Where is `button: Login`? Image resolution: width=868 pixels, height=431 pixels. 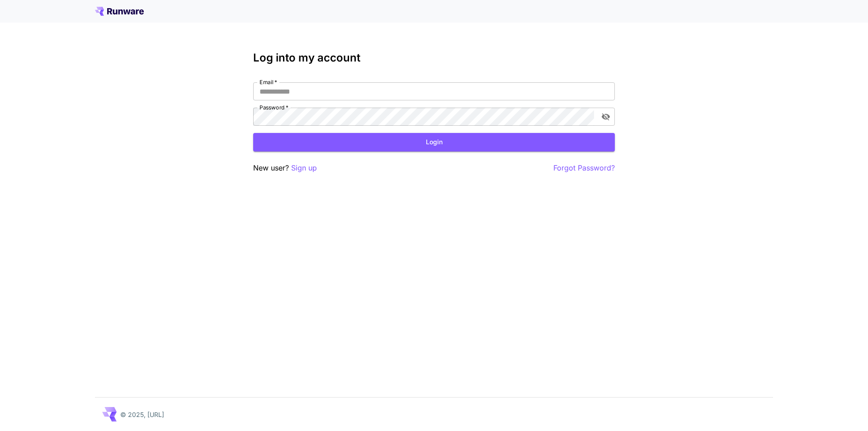
button: Login is located at coordinates (434, 142).